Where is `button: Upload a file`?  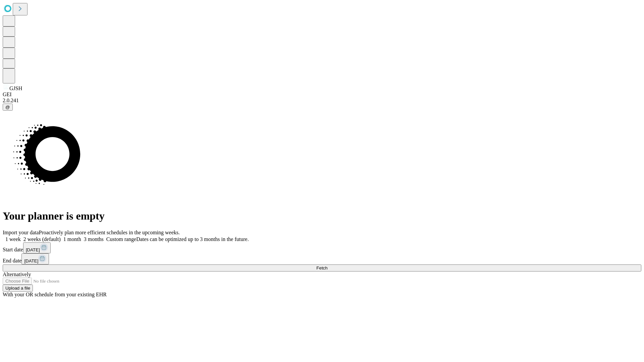
button: Upload a file is located at coordinates (18, 288).